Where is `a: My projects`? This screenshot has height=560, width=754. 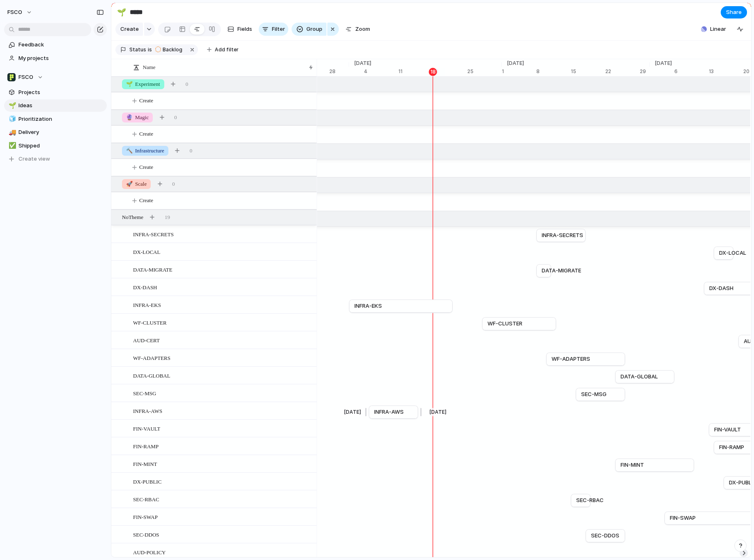
a: My projects is located at coordinates (56, 58).